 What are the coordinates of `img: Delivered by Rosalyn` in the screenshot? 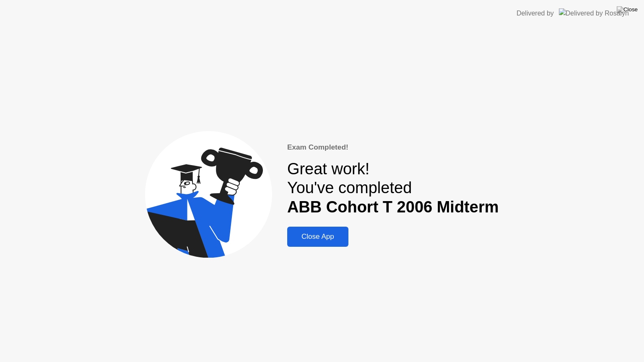 It's located at (594, 13).